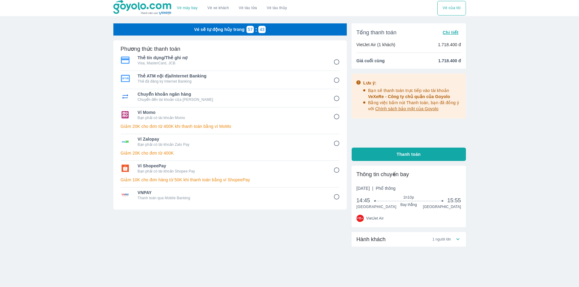  What do you see at coordinates (125, 142) in the screenshot?
I see `img: Ví Zalopay` at bounding box center [125, 142].